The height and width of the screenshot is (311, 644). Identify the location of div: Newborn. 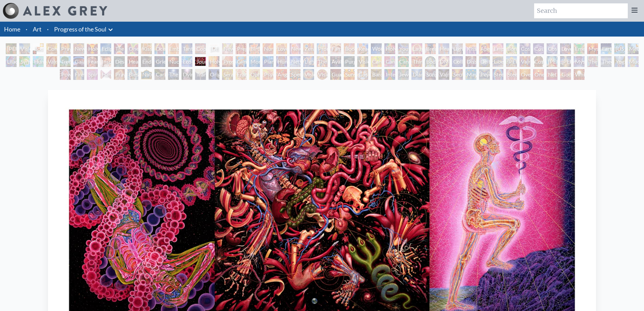
(228, 49).